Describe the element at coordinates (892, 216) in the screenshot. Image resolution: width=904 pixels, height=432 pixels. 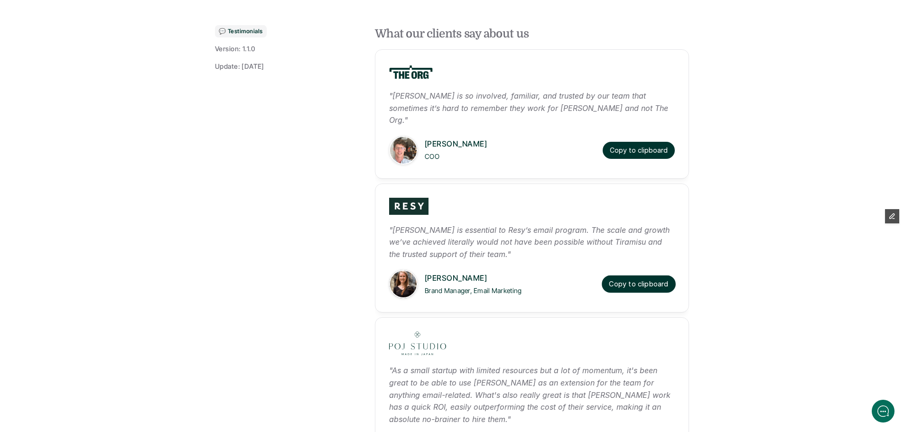
I see `button: Edit Framer Content` at that location.